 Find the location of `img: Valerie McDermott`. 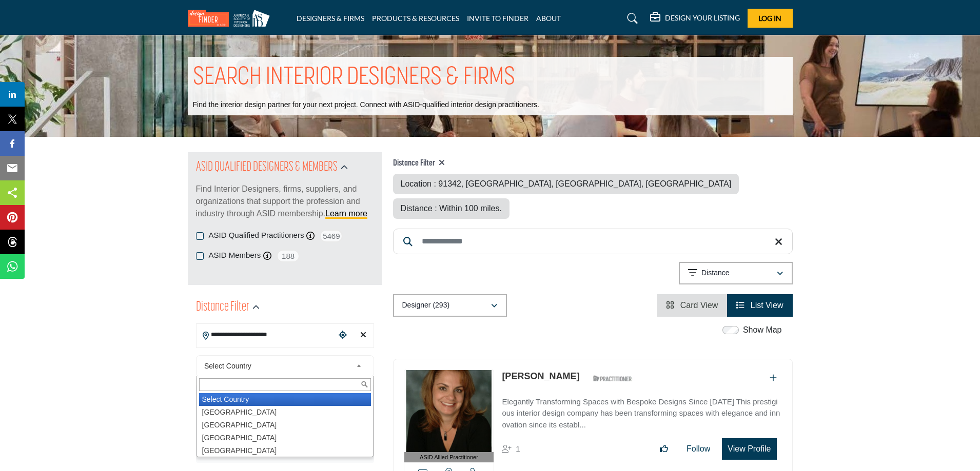

img: Valerie McDermott is located at coordinates (449, 411).